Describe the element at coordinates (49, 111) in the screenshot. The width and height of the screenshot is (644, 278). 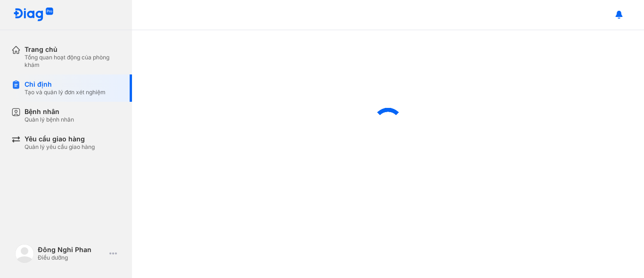
I see `div: Bệnh nhân` at that location.